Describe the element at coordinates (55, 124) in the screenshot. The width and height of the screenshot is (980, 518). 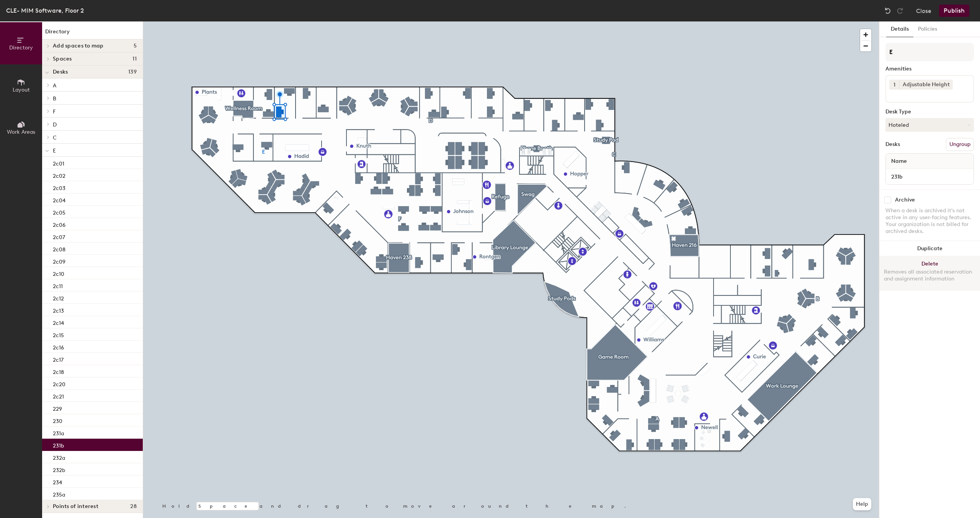
I see `span: D` at that location.